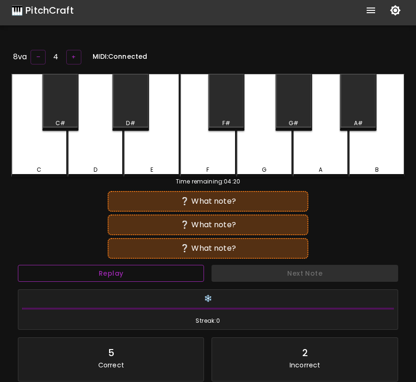 The height and width of the screenshot is (382, 416). What do you see at coordinates (377, 170) in the screenshot?
I see `div: B` at bounding box center [377, 170].